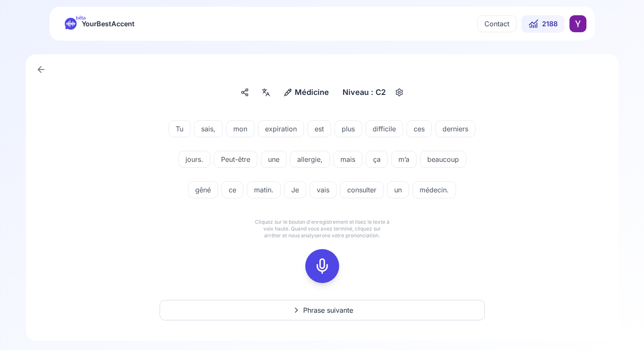 Image resolution: width=644 pixels, height=350 pixels. Describe the element at coordinates (372, 93) in the screenshot. I see `button: Niveau : C2` at that location.